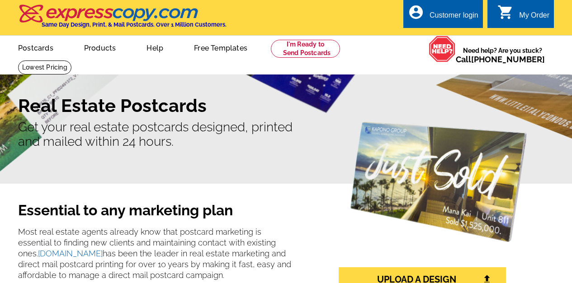  I want to click on p: Get your real estate postcards designed, printed and mailed within 24 hours., so click(286, 135).